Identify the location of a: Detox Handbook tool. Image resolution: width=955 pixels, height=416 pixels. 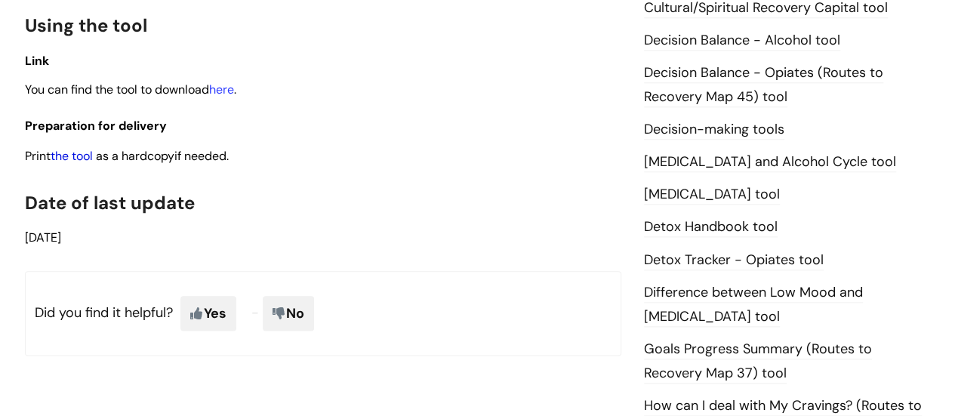
(711, 227).